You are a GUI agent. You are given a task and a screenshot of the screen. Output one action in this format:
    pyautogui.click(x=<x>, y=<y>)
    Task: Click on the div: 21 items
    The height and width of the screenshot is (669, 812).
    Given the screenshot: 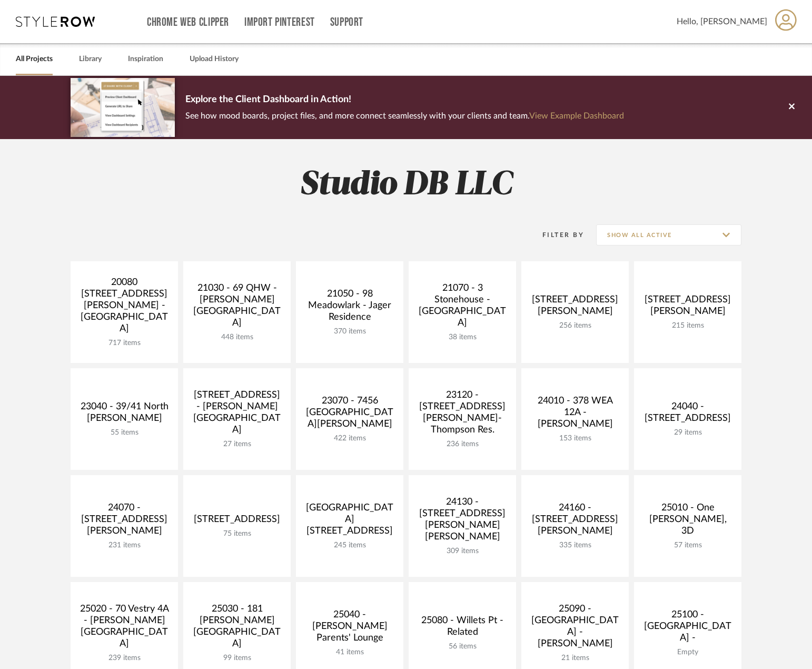 What is the action you would take?
    pyautogui.click(x=575, y=658)
    